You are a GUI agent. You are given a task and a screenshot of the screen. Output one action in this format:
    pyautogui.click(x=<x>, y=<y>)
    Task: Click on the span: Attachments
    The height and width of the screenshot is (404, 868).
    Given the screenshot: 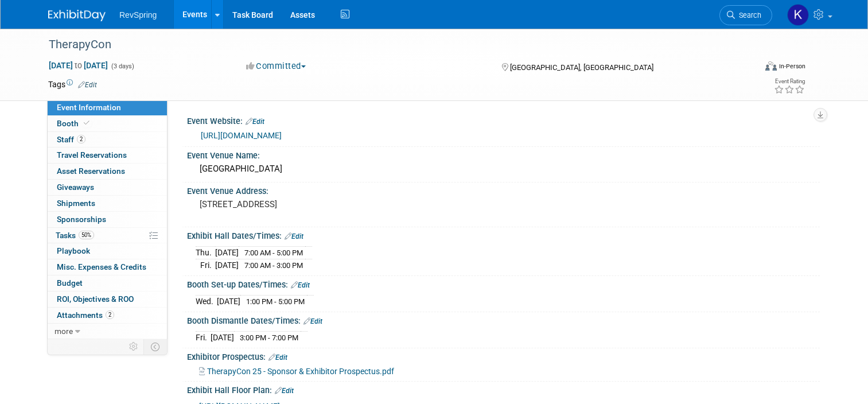 What is the action you would take?
    pyautogui.click(x=85, y=315)
    